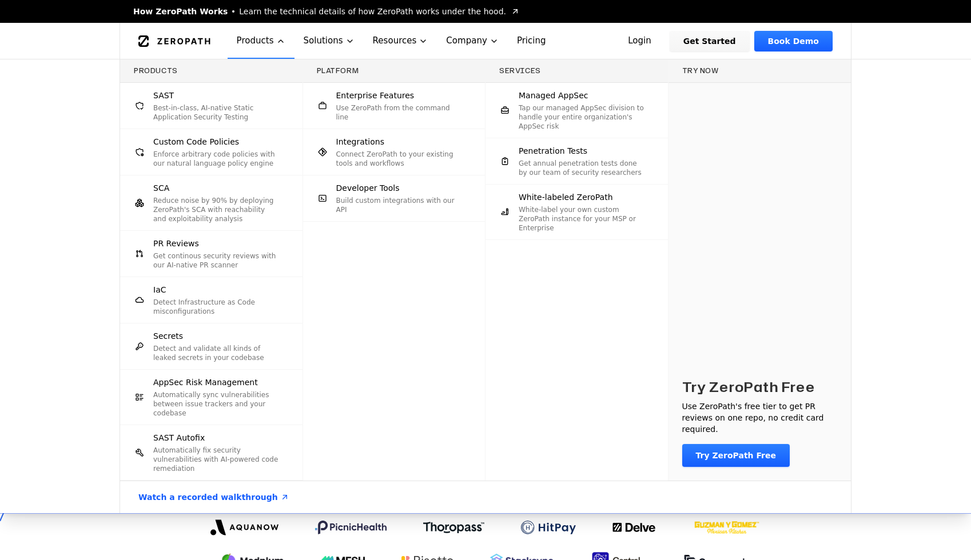 The width and height of the screenshot is (971, 560). Describe the element at coordinates (736, 455) in the screenshot. I see `a: Try ZeroPath Free` at that location.